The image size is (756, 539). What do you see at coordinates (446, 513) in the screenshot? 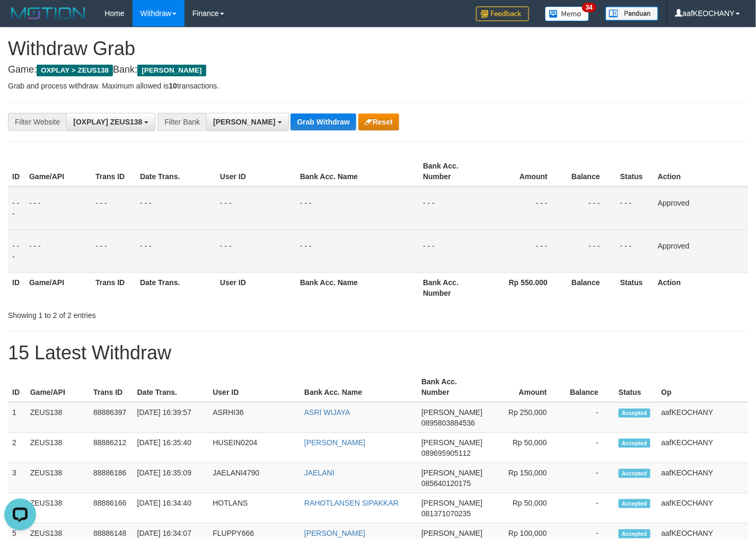
I see `span: Copy 081371070235 to clipboard` at bounding box center [446, 513].